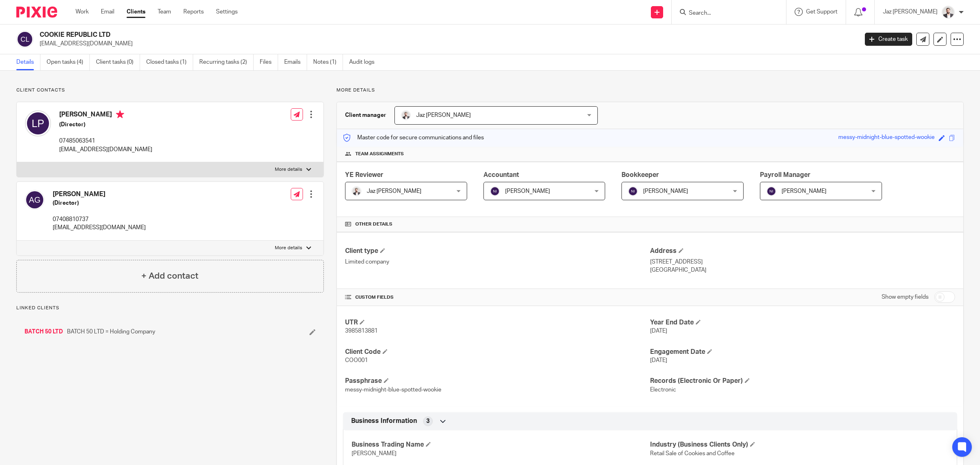 This screenshot has width=980, height=465. Describe the element at coordinates (170, 90) in the screenshot. I see `p: Client contacts` at that location.